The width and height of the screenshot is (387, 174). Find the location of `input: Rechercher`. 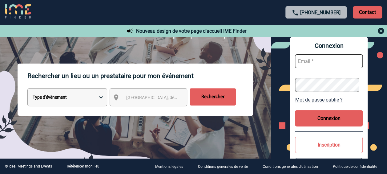

input: Rechercher is located at coordinates (213, 97).